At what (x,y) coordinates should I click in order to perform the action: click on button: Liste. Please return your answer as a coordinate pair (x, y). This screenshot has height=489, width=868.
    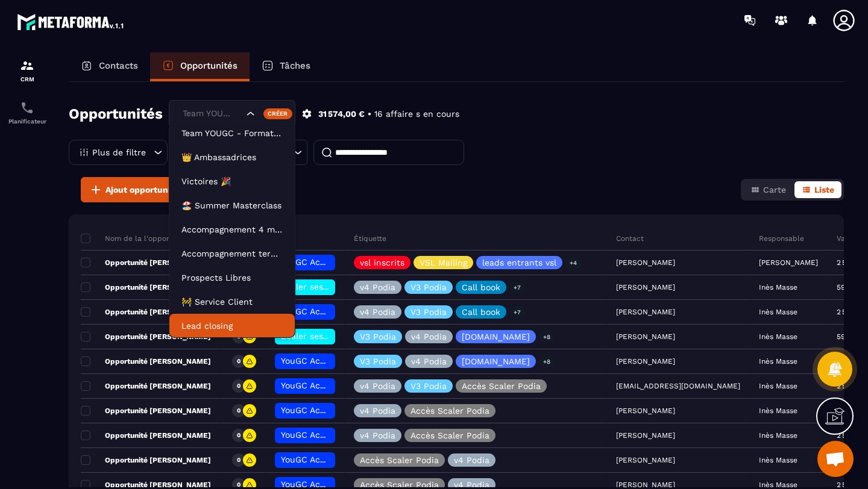
    Looking at the image, I should click on (818, 190).